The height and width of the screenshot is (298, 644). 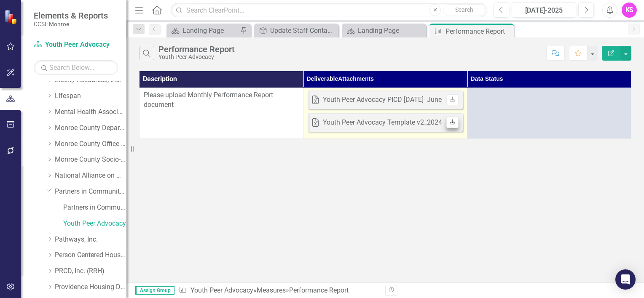 What do you see at coordinates (208, 100) in the screenshot?
I see `span: Please upload Monthly Performance Report document` at bounding box center [208, 100].